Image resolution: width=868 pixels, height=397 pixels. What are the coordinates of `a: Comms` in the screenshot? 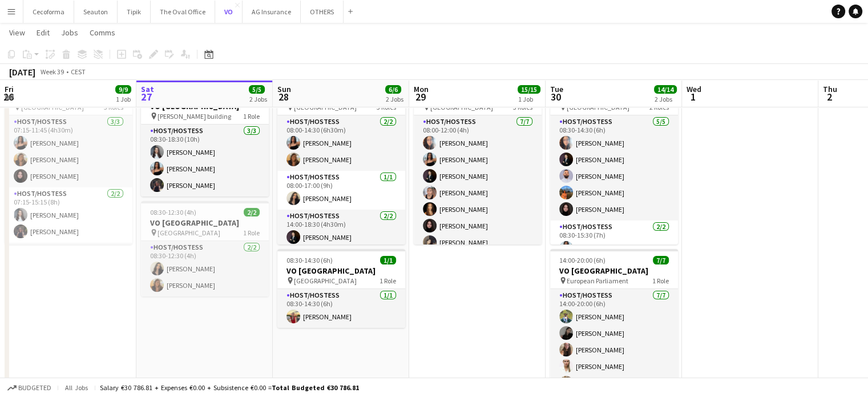 It's located at (102, 33).